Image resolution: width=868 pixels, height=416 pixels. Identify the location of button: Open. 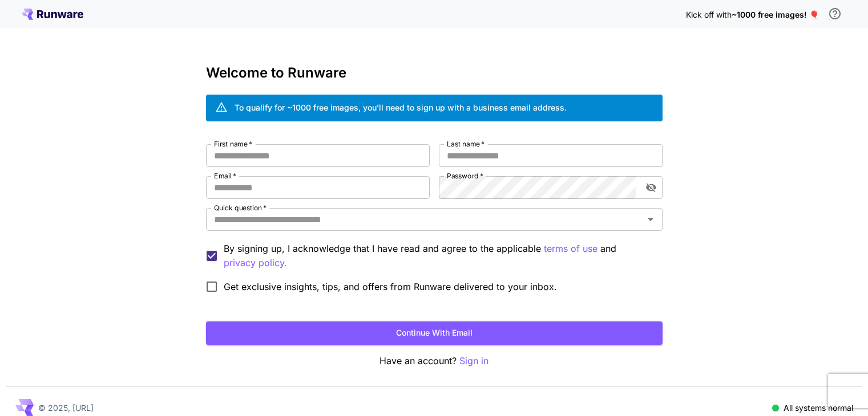
(651, 219).